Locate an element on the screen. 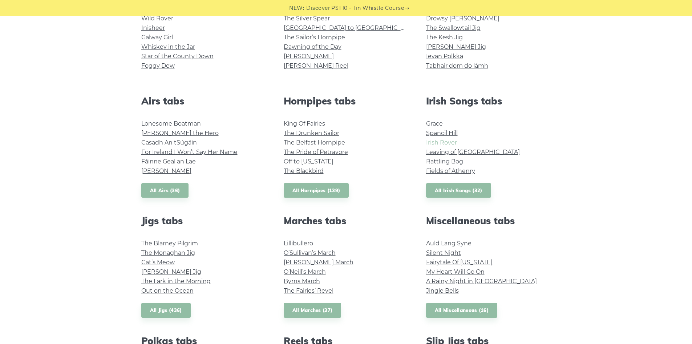 This screenshot has height=344, width=692. h2: Marches tabs is located at coordinates (346, 220).